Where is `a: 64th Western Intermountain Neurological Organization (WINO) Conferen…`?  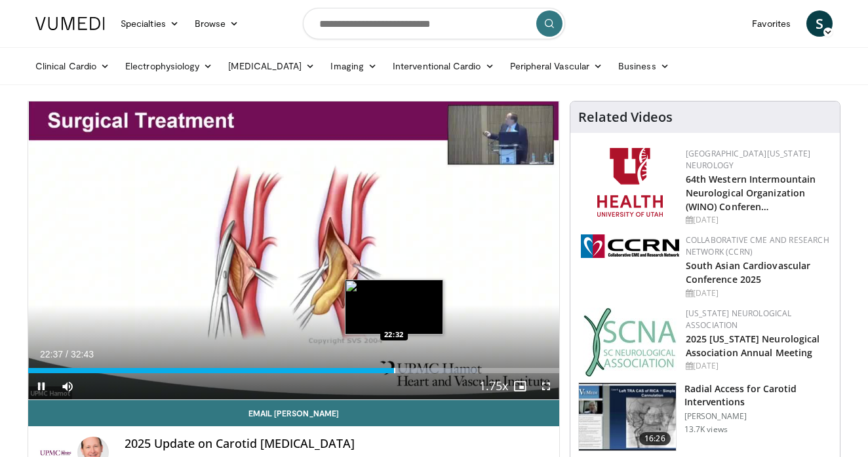
a: 64th Western Intermountain Neurological Organization (WINO) Conferen… is located at coordinates (750, 193).